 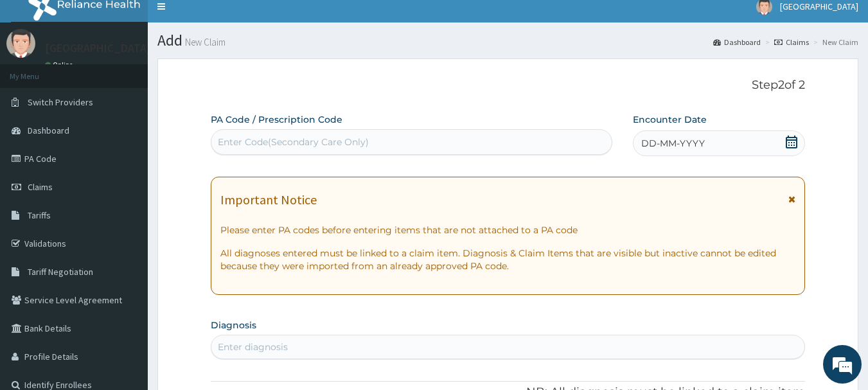 What do you see at coordinates (268, 200) in the screenshot?
I see `h1: Important Notice` at bounding box center [268, 200].